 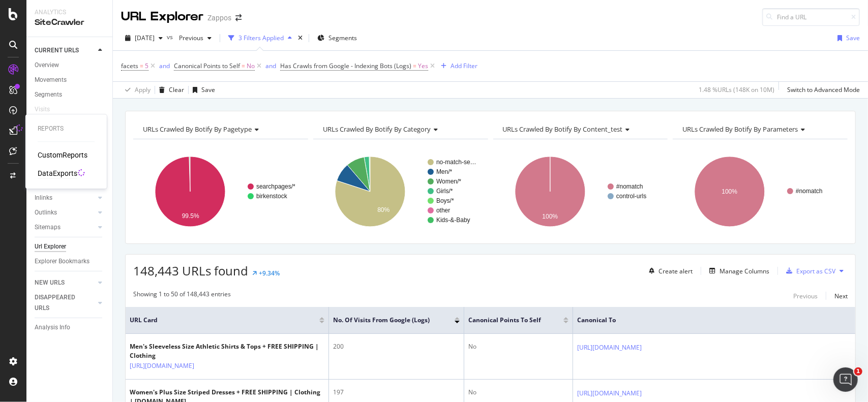 What do you see at coordinates (806, 296) in the screenshot?
I see `div: Previous` at bounding box center [806, 296].